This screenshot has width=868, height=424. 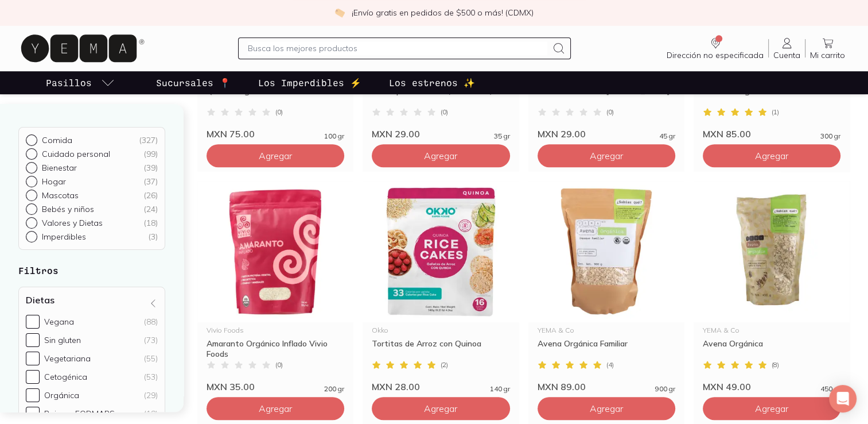 I want to click on input: Busca los mejores productos, so click(x=398, y=48).